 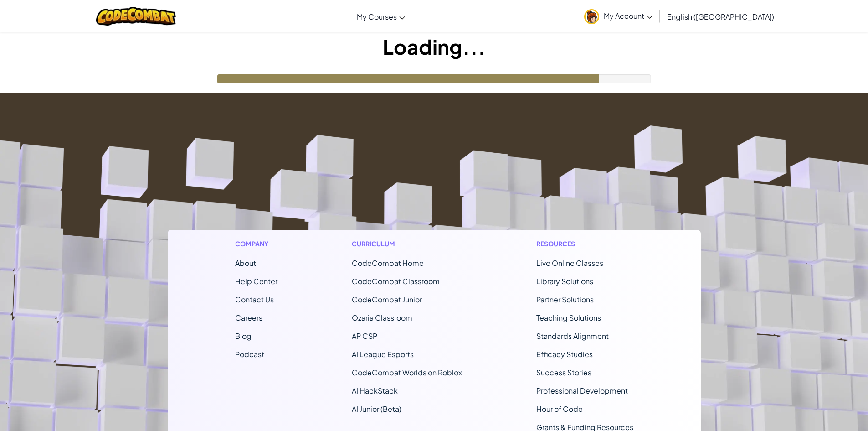 What do you see at coordinates (572, 336) in the screenshot?
I see `a: Standards Alignment` at bounding box center [572, 336].